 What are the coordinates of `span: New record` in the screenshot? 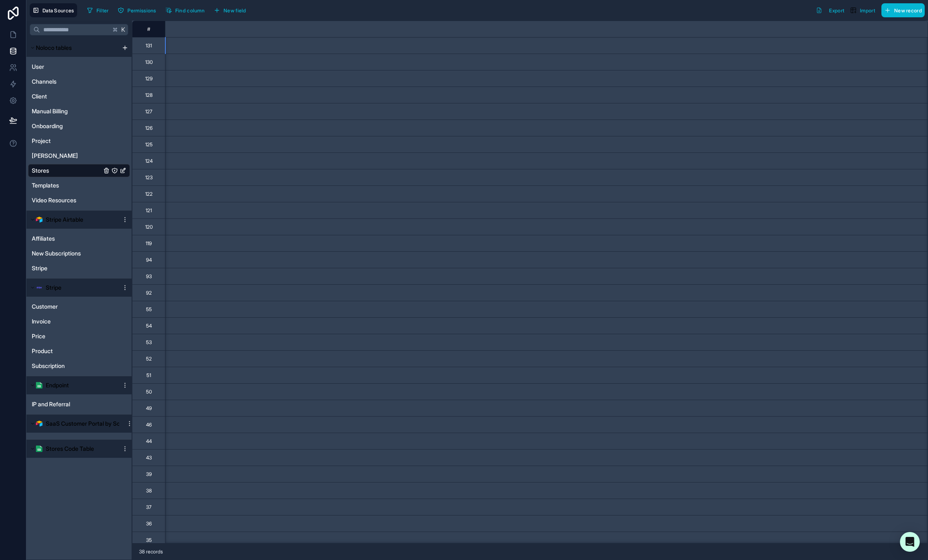 It's located at (908, 11).